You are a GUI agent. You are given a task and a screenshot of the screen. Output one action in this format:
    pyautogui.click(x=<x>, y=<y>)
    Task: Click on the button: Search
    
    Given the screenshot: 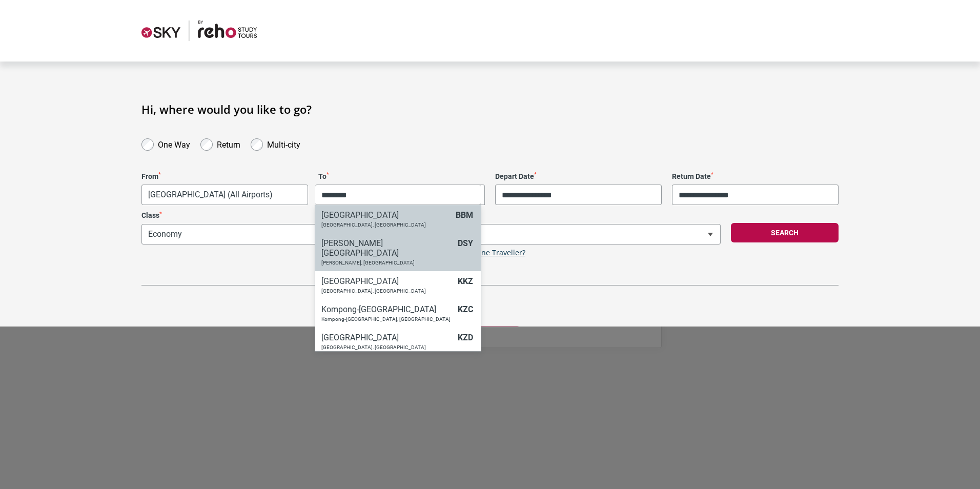 What is the action you would take?
    pyautogui.click(x=784, y=233)
    